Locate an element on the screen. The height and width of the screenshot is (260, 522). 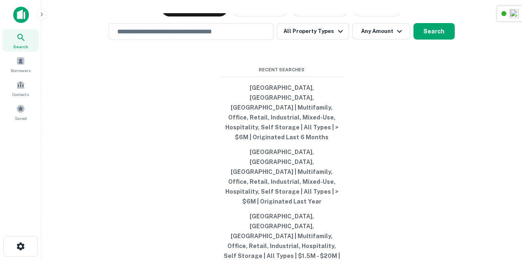
img: capitalize-icon.png is located at coordinates (21, 15).